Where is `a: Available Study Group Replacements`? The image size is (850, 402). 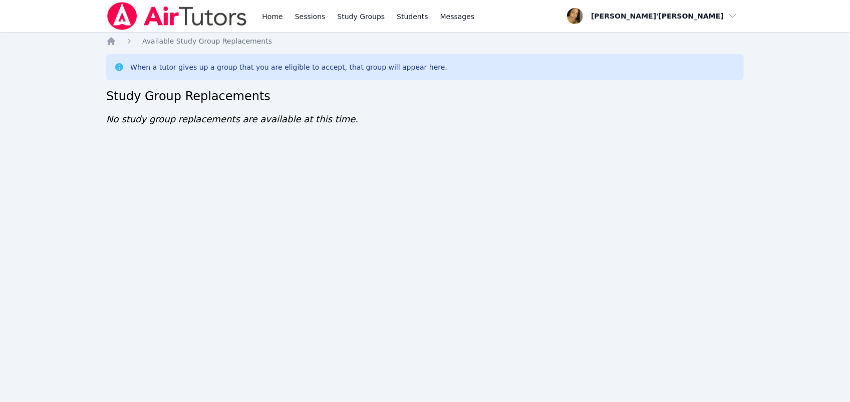 a: Available Study Group Replacements is located at coordinates (207, 41).